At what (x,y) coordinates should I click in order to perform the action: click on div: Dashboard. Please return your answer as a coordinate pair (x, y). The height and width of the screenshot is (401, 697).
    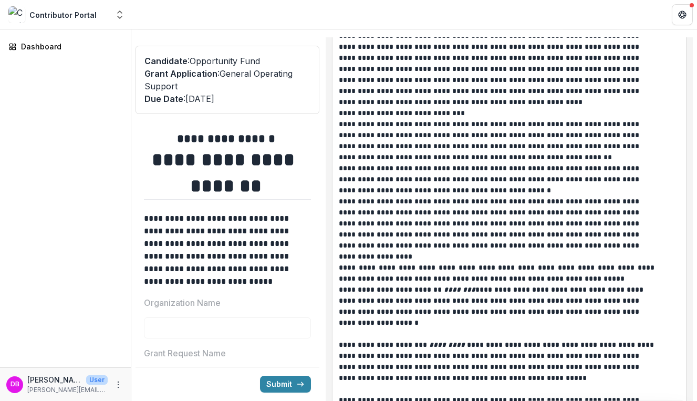
    Looking at the image, I should click on (69, 46).